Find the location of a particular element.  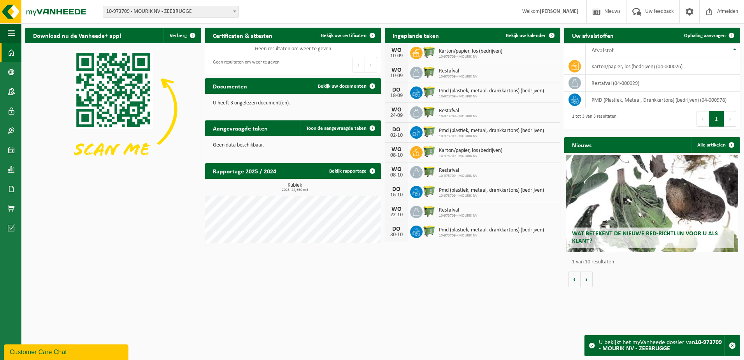

span: Afvalstof is located at coordinates (602, 51).